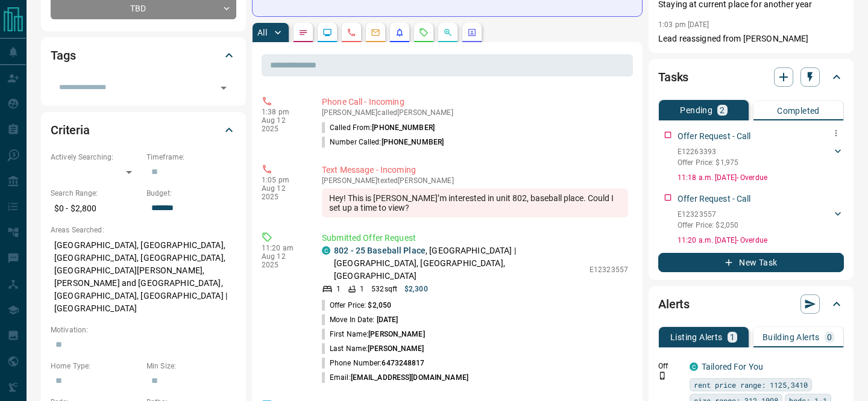 The height and width of the screenshot is (401, 868). I want to click on p: Offer Price: $1,975, so click(707, 163).